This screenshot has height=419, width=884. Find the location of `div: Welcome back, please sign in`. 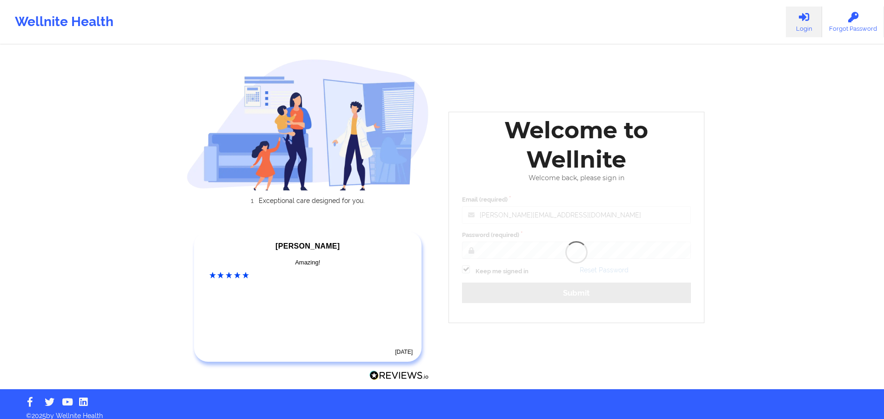

div: Welcome back, please sign in is located at coordinates (576, 178).